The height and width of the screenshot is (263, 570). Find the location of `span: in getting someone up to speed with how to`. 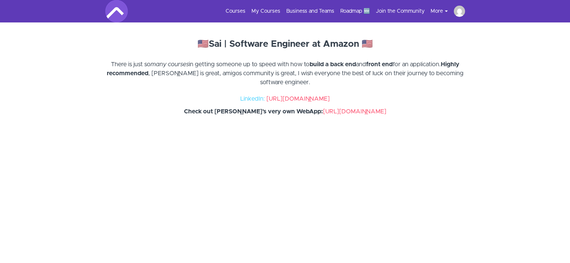

span: in getting someone up to speed with how to is located at coordinates (249, 64).